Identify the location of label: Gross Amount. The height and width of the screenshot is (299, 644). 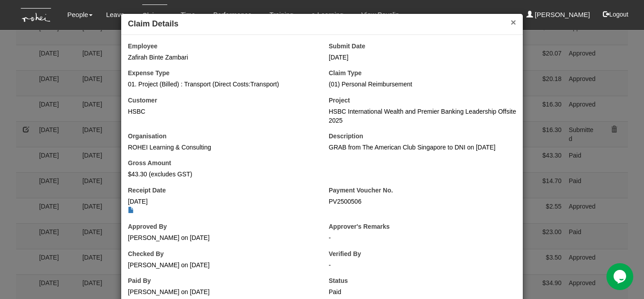
(149, 163).